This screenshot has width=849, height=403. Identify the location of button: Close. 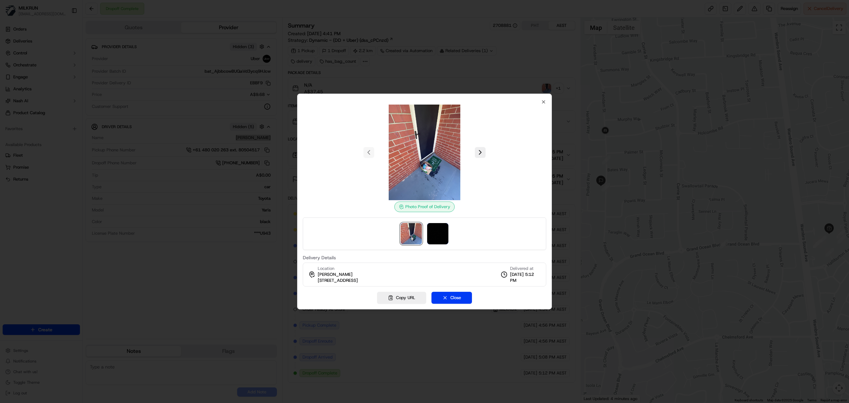
(452, 298).